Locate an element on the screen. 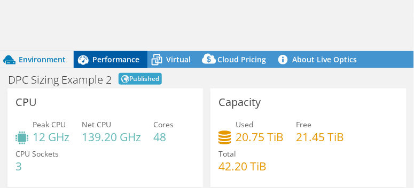 This screenshot has width=414, height=188. span: Environment is located at coordinates (42, 59).